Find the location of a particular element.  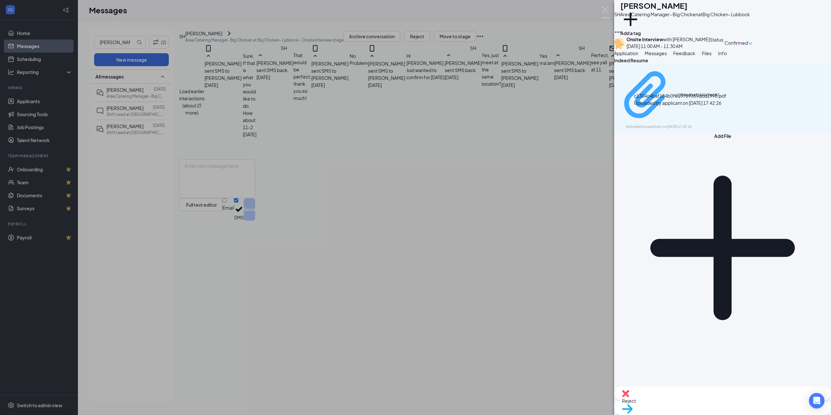

span: Feedback is located at coordinates (684, 53).